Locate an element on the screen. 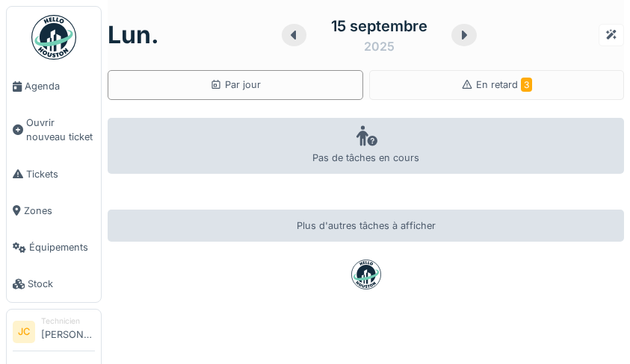  span: Zones is located at coordinates (59, 211).